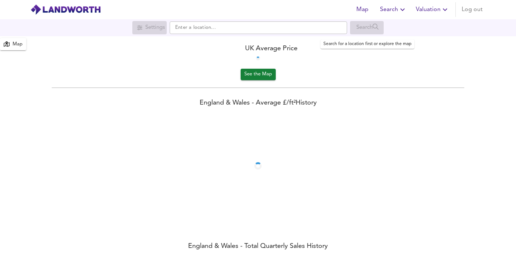  Describe the element at coordinates (432, 10) in the screenshot. I see `button: Valuation` at that location.